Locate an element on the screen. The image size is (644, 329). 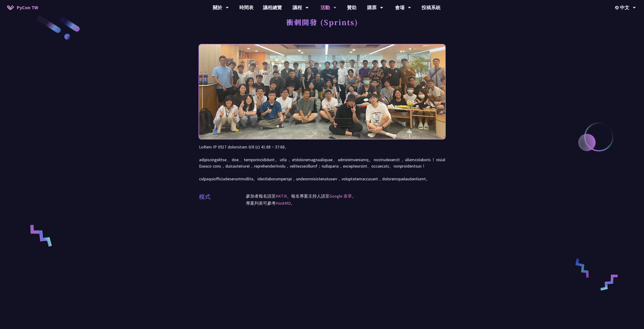
p: LoRem IP 0517 dolorsitam 0/8 (c) 41:88 ~ 37:68。 adipiscingelitse、doe、temporincididunt。utla，etdolo... is located at coordinates (322, 163).